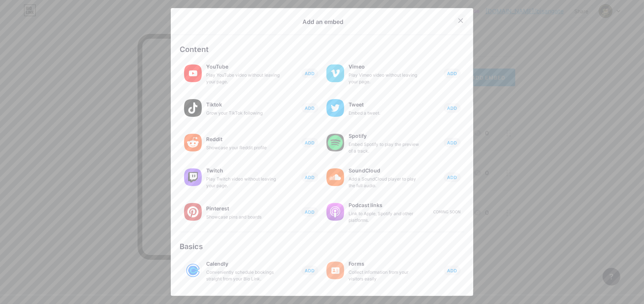  Describe the element at coordinates (386, 264) in the screenshot. I see `div: Forms` at that location.